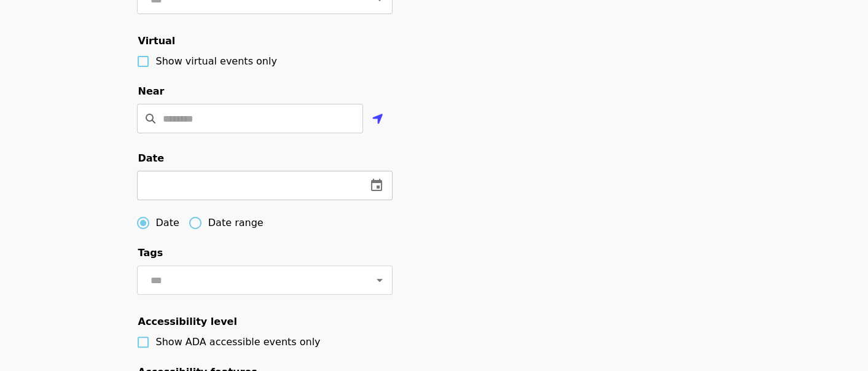 This screenshot has height=371, width=868. I want to click on span: Tags, so click(151, 252).